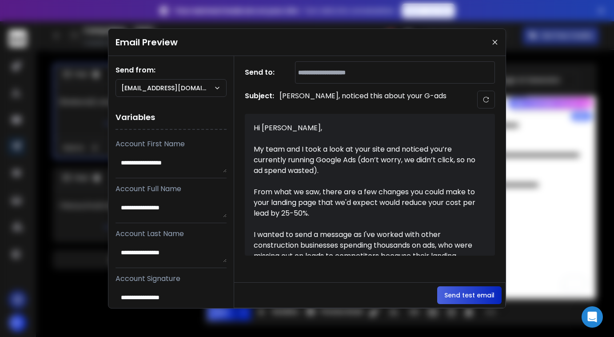 The height and width of the screenshot is (337, 614). Describe the element at coordinates (365, 251) in the screenshot. I see `div: I wanted to send a message as I've worked with other construction businesses spending thousands o...` at that location.